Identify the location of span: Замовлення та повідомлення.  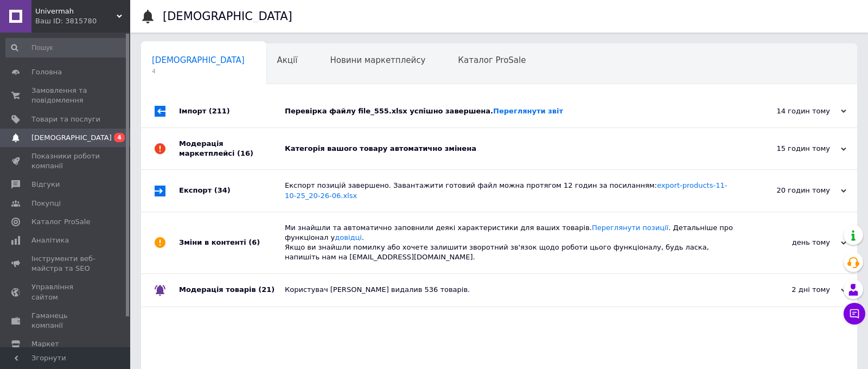
(66, 95).